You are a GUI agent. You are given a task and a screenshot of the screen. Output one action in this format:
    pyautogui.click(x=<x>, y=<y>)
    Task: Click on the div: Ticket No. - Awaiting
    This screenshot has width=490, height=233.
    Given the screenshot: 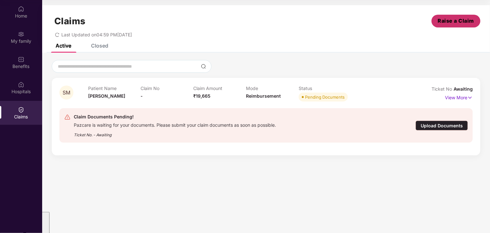 What is the action you would take?
    pyautogui.click(x=175, y=133)
    